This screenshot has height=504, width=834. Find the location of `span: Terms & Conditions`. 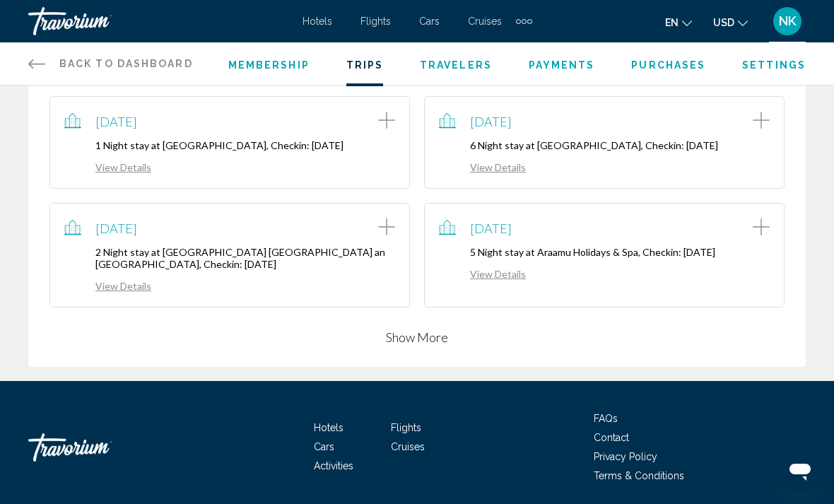

span: Terms & Conditions is located at coordinates (639, 475).